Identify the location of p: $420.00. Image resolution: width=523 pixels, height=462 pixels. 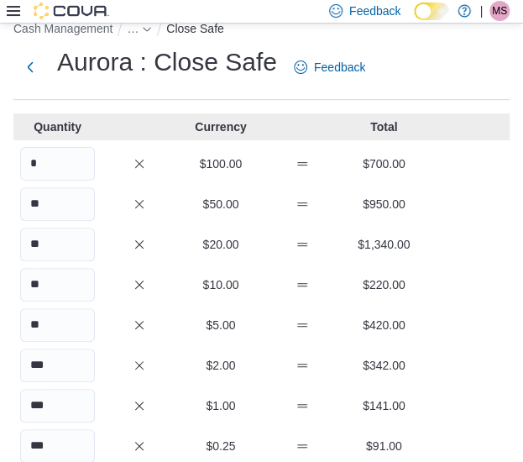
(384, 325).